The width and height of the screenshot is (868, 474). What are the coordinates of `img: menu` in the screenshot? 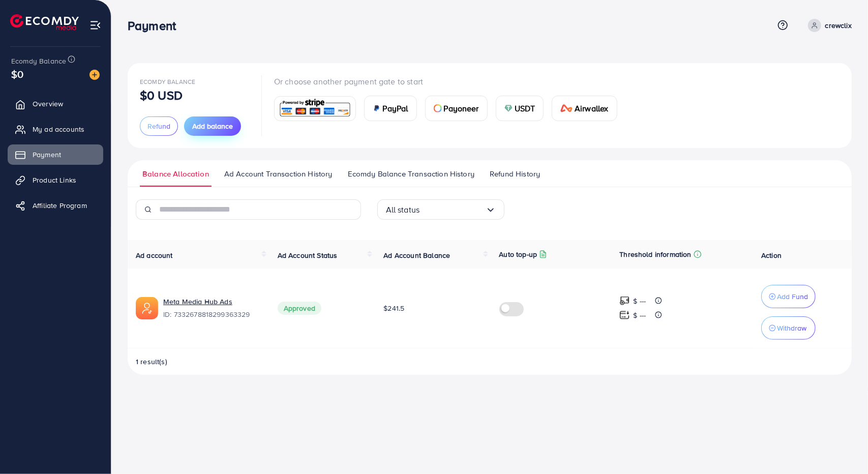 It's located at (95, 25).